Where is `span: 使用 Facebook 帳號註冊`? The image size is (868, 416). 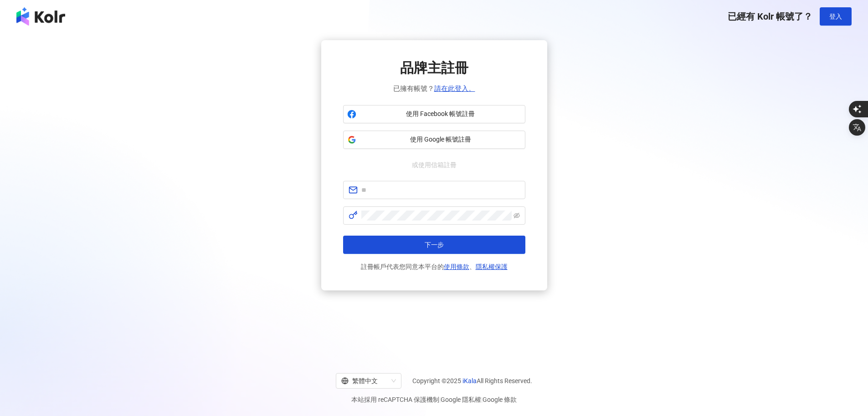
span: 使用 Facebook 帳號註冊 is located at coordinates (441, 114).